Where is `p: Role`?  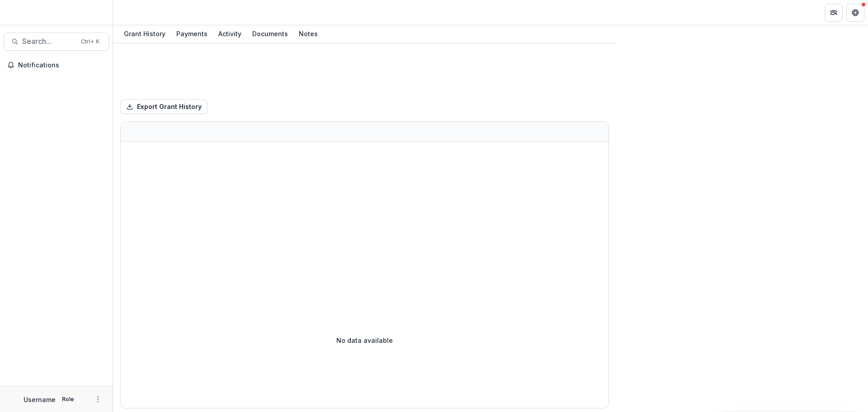 p: Role is located at coordinates (68, 399).